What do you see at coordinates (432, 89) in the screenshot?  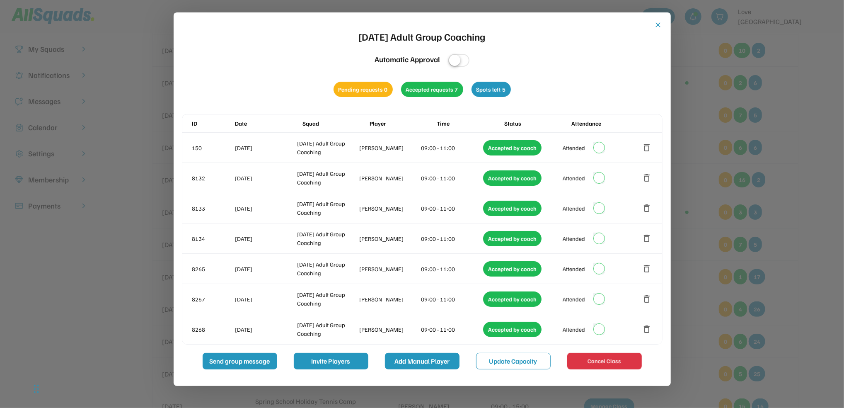 I see `div: Accepted requests 7` at bounding box center [432, 89].